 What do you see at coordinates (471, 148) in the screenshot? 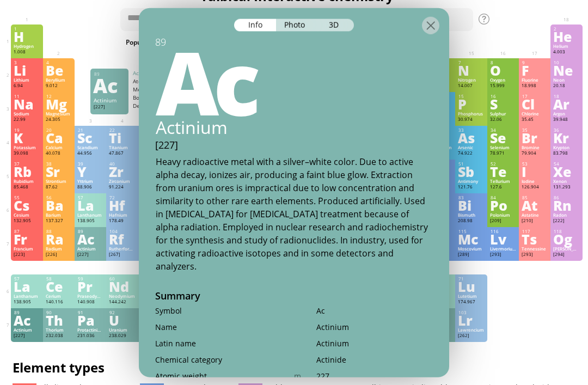
I see `div: Arsenic` at bounding box center [471, 148].